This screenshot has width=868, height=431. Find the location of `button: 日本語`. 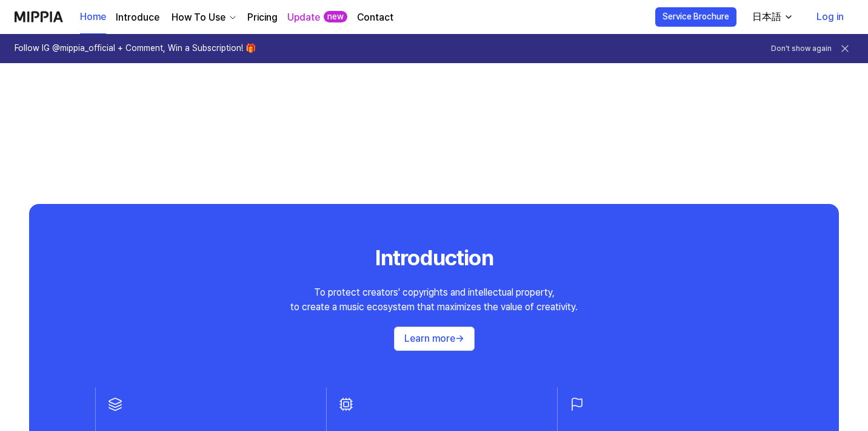

button: 日本語 is located at coordinates (772, 17).